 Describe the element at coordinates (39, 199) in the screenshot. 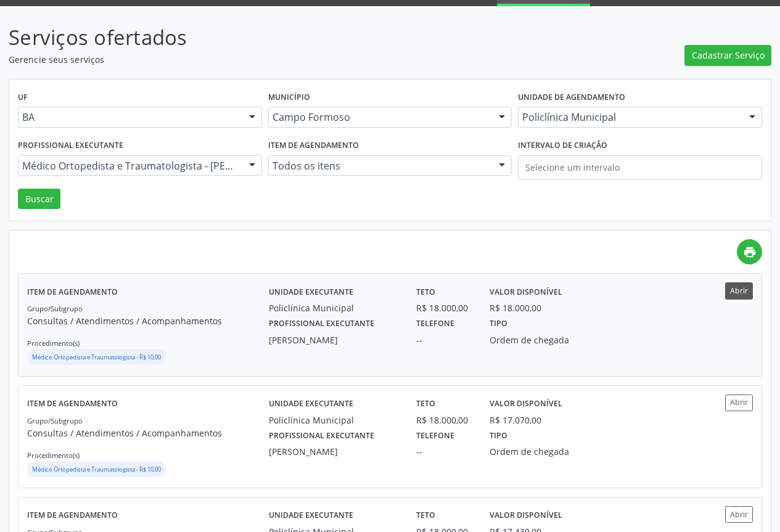

I see `button: Buscar` at that location.